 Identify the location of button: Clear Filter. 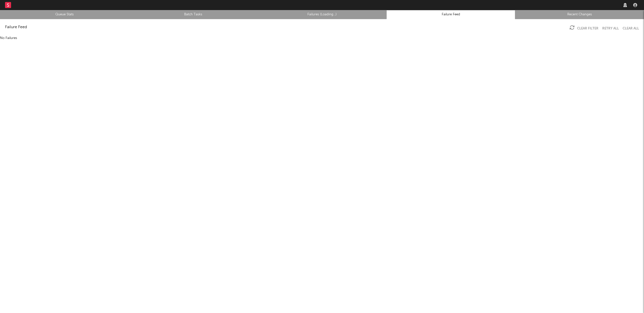
(588, 28).